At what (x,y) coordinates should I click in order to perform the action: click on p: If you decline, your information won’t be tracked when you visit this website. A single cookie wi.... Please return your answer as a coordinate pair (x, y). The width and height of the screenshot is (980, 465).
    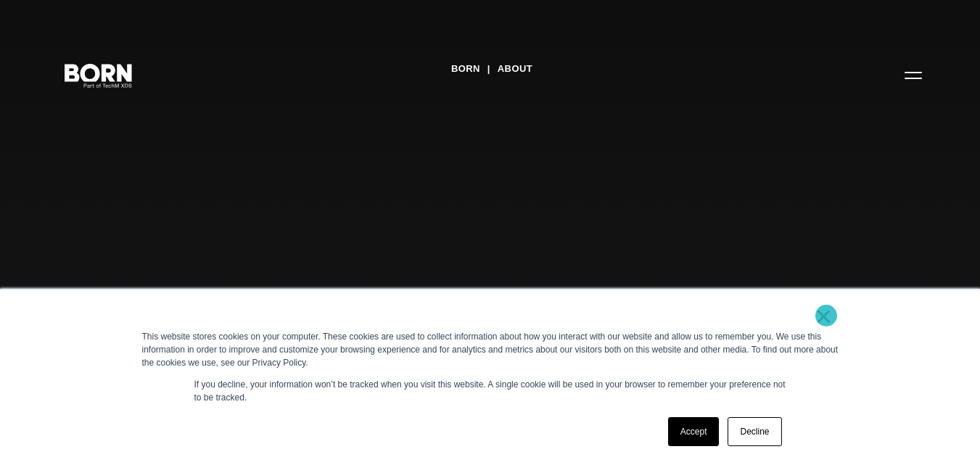
    Looking at the image, I should click on (491, 391).